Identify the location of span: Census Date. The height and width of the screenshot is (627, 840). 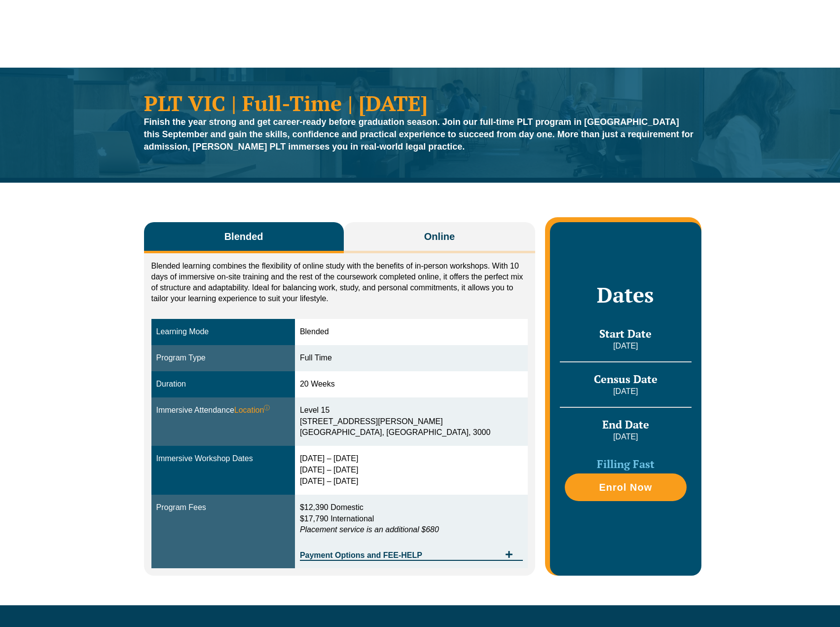
(626, 379).